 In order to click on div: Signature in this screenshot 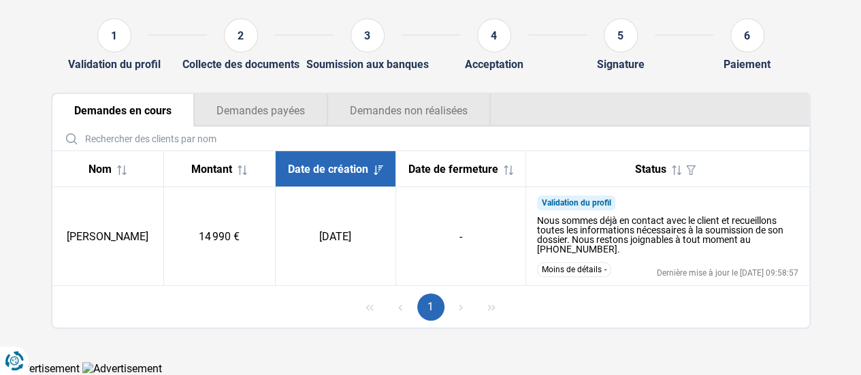, I will do `click(621, 64)`.